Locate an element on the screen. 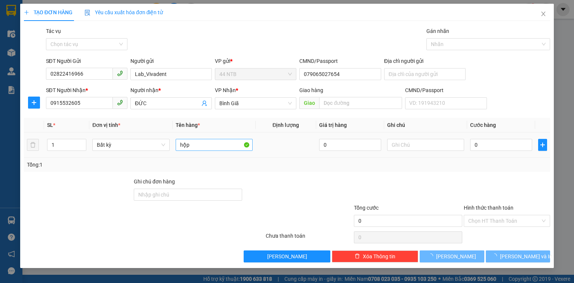 The image size is (574, 283). button: deleteXóa Thông tin is located at coordinates (375, 256).